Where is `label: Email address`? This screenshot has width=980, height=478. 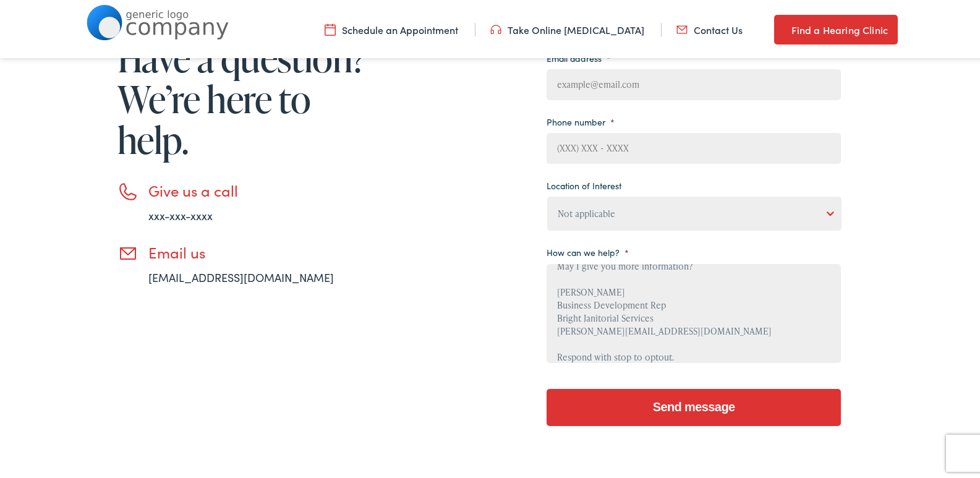
label: Email address is located at coordinates (578, 56).